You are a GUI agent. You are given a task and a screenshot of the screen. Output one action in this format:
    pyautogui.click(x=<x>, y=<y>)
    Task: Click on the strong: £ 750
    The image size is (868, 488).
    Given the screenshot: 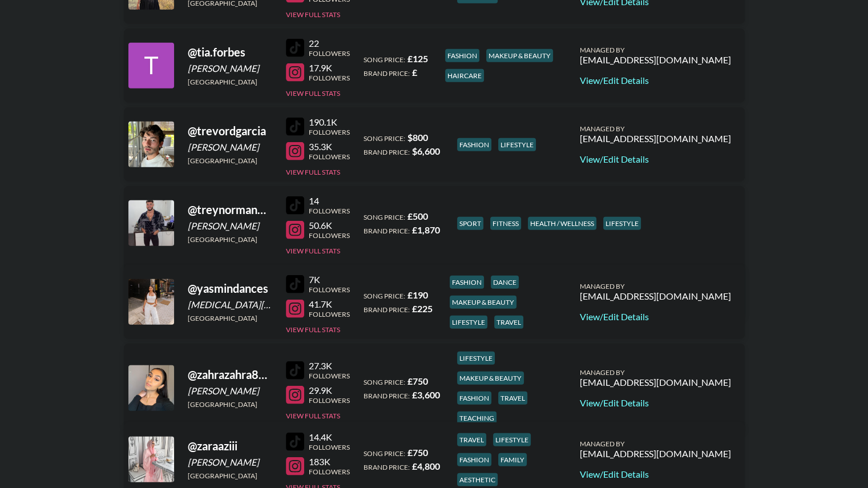 What is the action you would take?
    pyautogui.click(x=418, y=381)
    